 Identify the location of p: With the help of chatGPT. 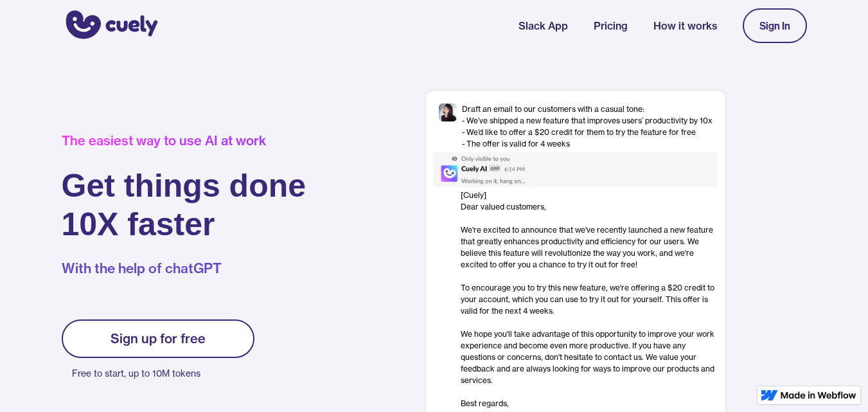
(184, 269).